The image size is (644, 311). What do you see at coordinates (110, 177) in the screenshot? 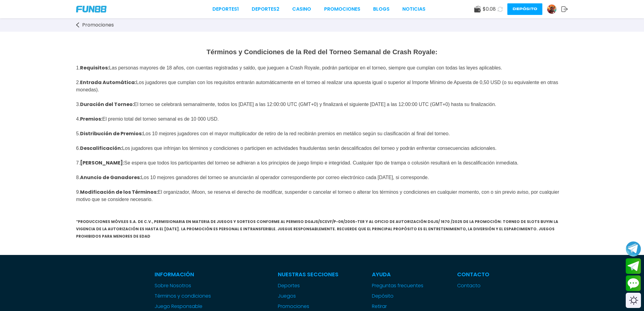
I see `strong: Anuncio de Ganadores:` at bounding box center [110, 177].